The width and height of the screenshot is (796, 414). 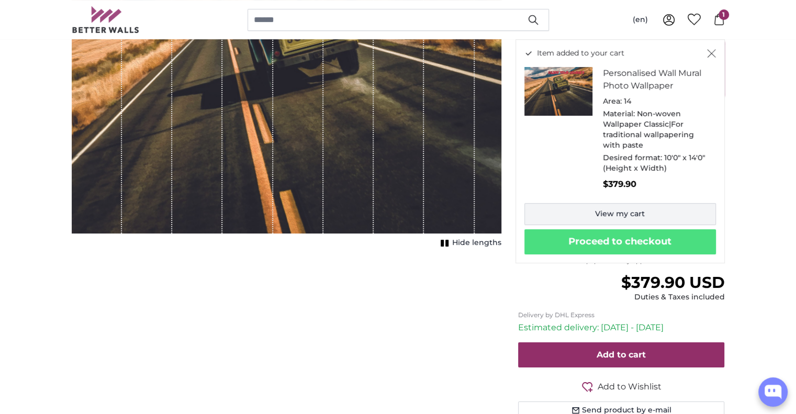 What do you see at coordinates (619, 114) in the screenshot?
I see `span: Material:` at bounding box center [619, 114].